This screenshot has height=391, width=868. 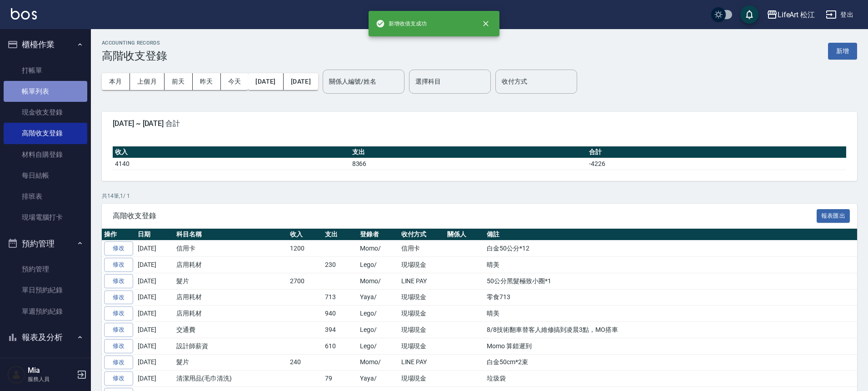 What do you see at coordinates (340, 265) in the screenshot?
I see `td: 230` at bounding box center [340, 265].